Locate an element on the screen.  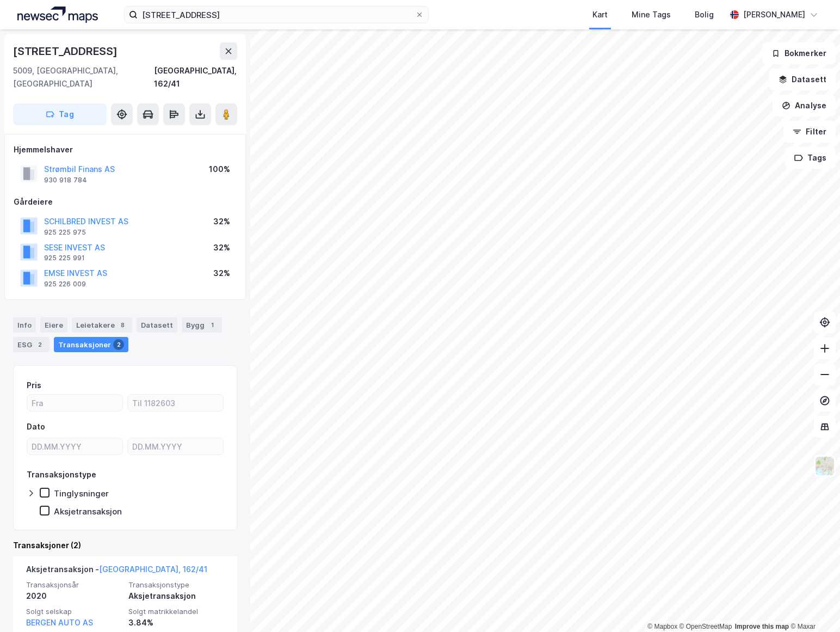
img: logo.a4113a55bc3d86da70a041830d287a7e.svg is located at coordinates (58, 15).